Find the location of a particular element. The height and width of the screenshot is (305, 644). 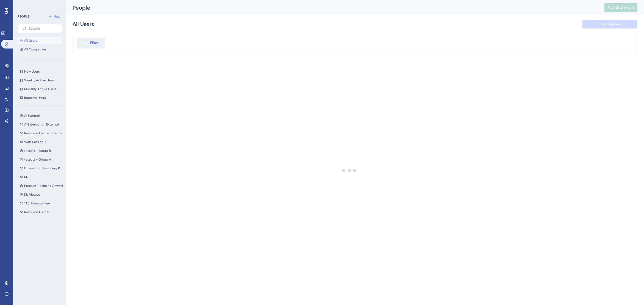

button: 13.5 Release View is located at coordinates (41, 204).